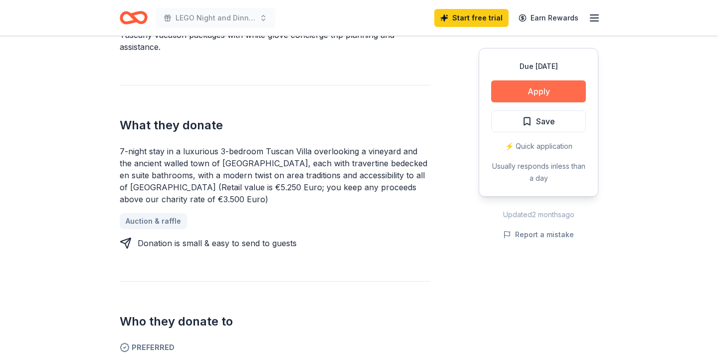  What do you see at coordinates (275, 125) in the screenshot?
I see `h2: What they donate` at bounding box center [275, 125].